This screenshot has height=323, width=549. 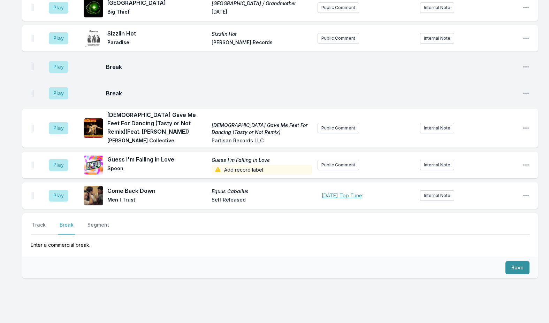 I want to click on button: Save, so click(x=517, y=268).